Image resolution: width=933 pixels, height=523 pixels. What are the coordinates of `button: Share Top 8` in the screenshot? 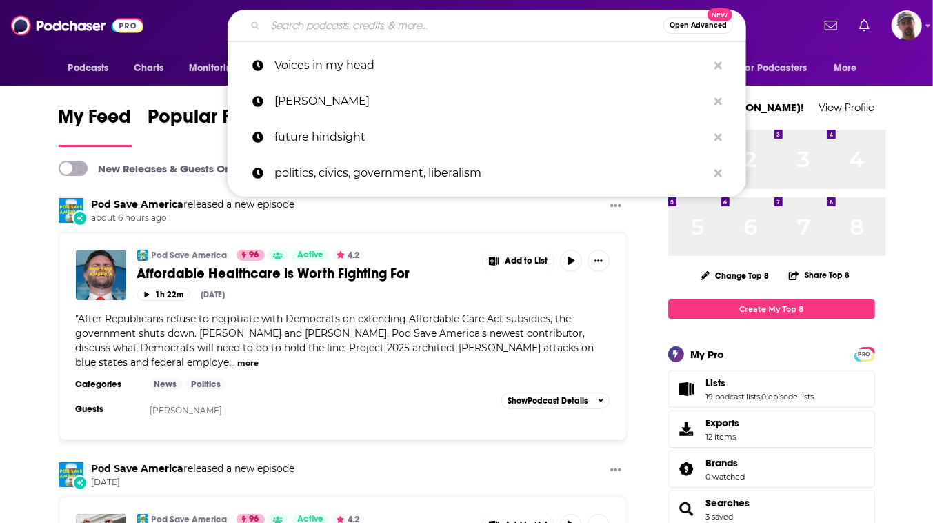 It's located at (819, 274).